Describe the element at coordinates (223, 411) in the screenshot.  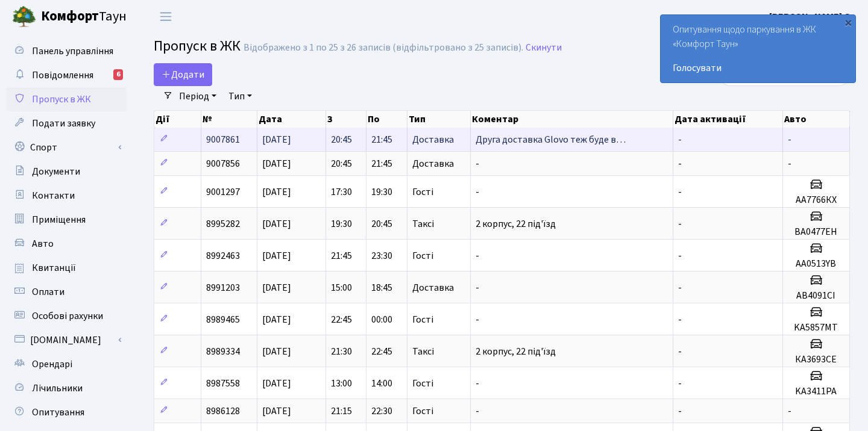
I see `span: 8986128` at that location.